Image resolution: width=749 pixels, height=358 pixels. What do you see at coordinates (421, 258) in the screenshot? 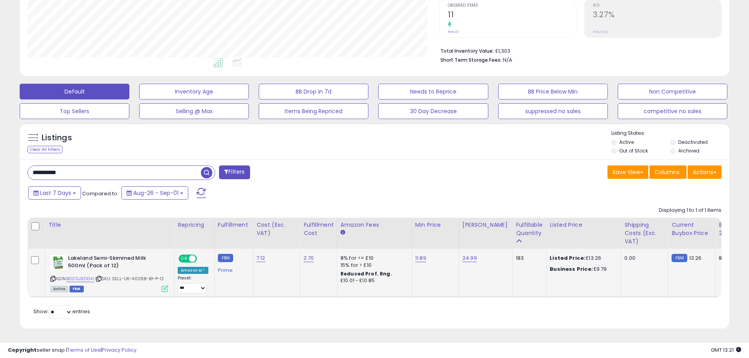
I see `a: 11.89` at bounding box center [421, 258].